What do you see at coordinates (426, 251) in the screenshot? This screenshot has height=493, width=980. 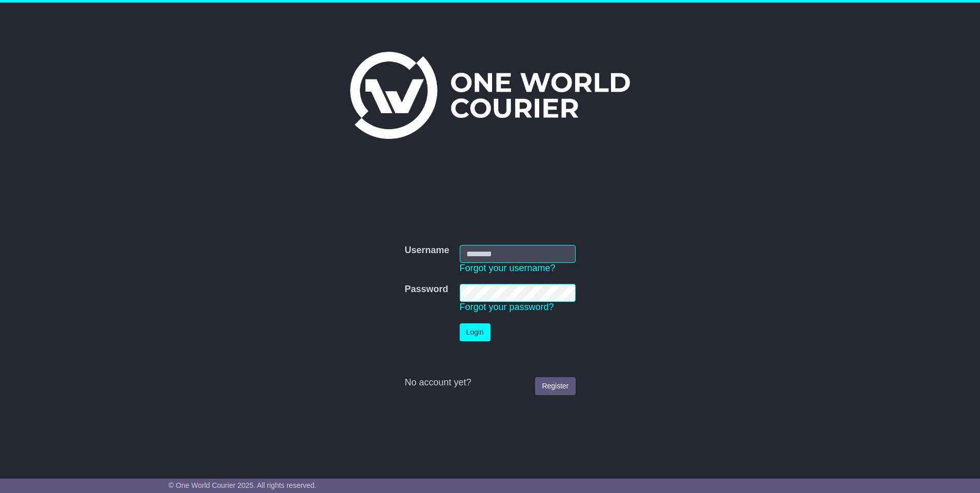 I see `label: Username` at bounding box center [426, 251].